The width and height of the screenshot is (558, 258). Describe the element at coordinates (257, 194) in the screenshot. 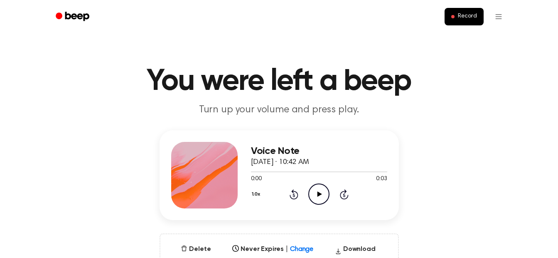

I see `button: 1.0x` at that location.